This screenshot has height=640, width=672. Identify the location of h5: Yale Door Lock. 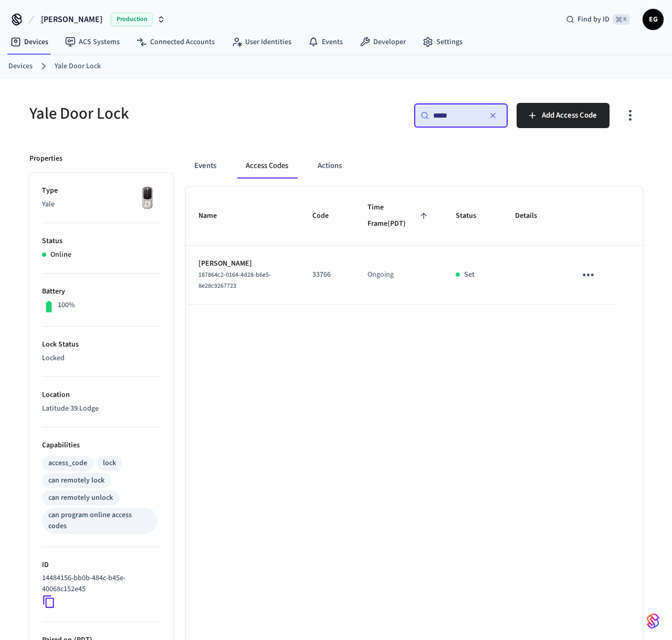
(179, 113).